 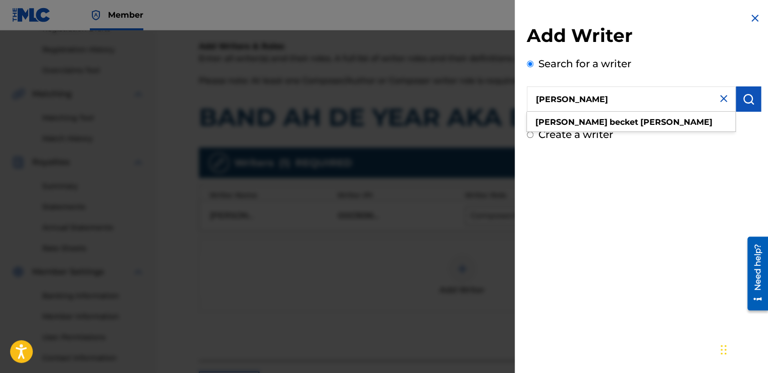 I want to click on h2: Add Writer, so click(x=644, y=37).